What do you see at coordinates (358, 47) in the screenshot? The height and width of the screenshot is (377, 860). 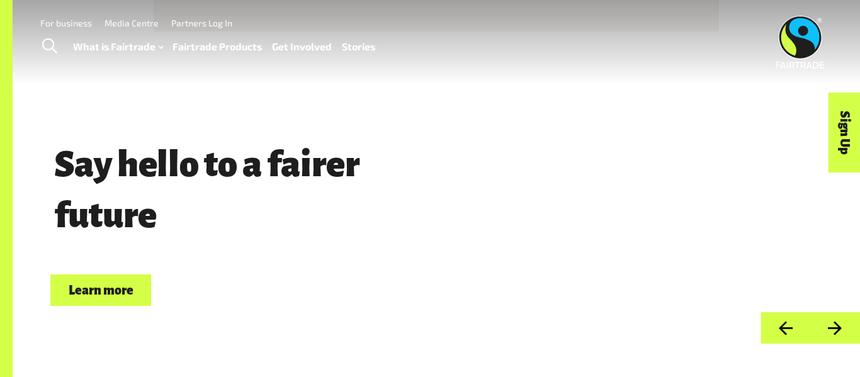 I see `a: Stories` at bounding box center [358, 47].